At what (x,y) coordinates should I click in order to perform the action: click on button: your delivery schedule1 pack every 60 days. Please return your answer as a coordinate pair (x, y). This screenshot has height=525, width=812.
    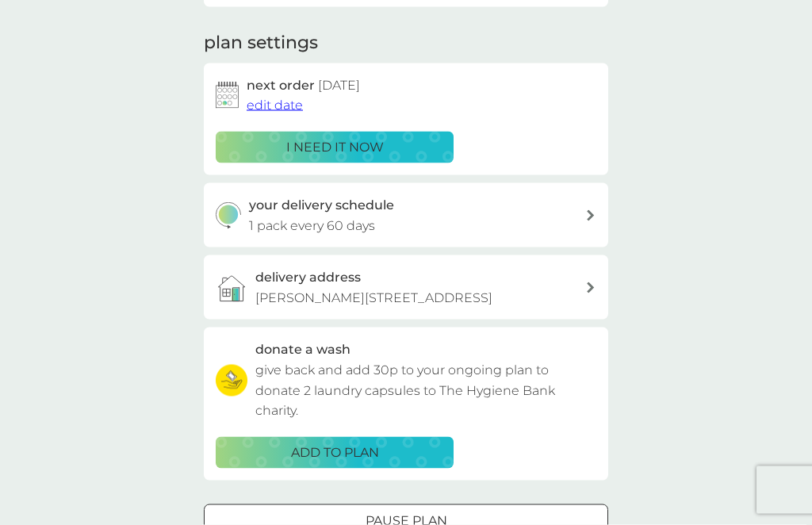
    Looking at the image, I should click on (406, 214).